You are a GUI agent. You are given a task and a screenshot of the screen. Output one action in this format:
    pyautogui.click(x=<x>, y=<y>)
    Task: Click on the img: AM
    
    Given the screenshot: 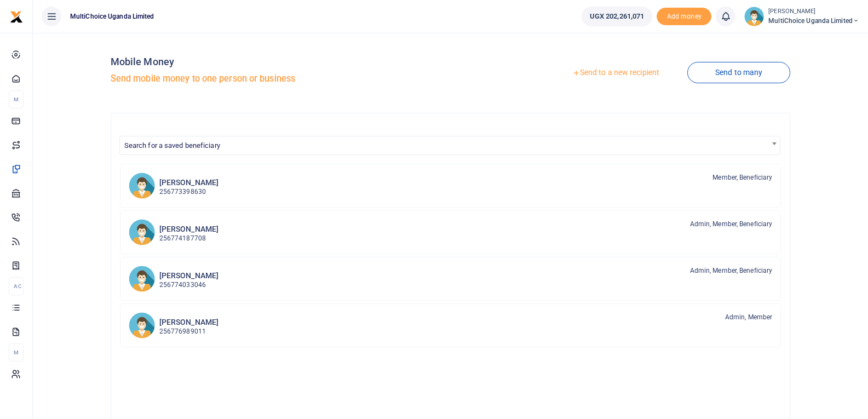 What is the action you would take?
    pyautogui.click(x=142, y=186)
    